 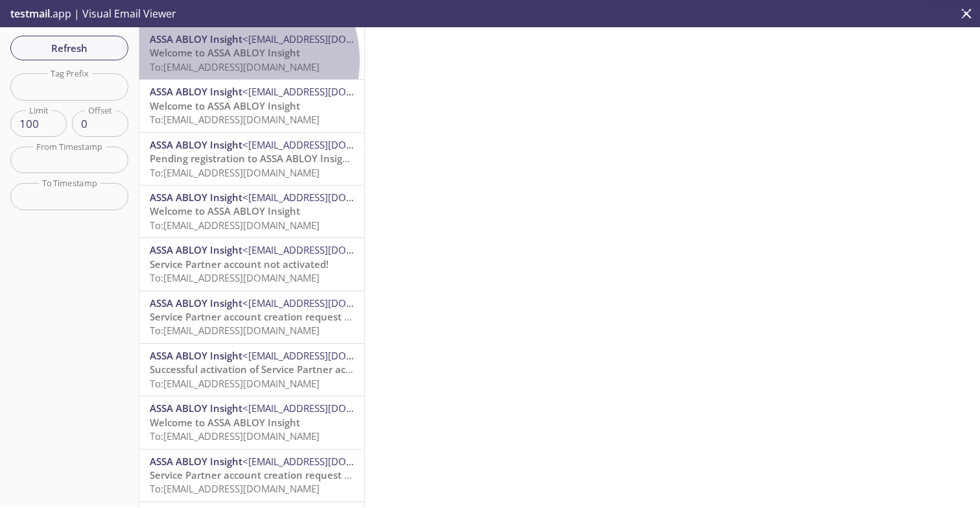 I want to click on span: Successful activation of Service Partner account!, so click(x=263, y=369).